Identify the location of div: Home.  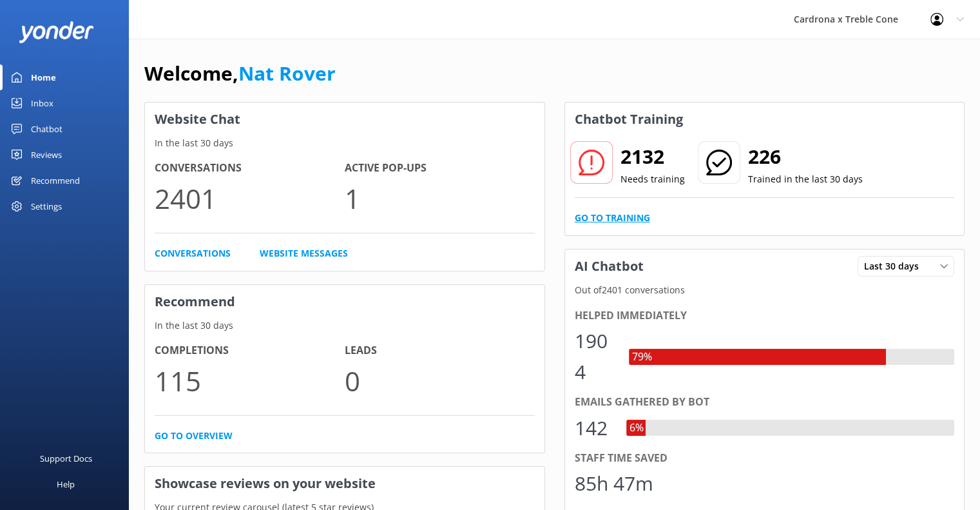
(43, 77).